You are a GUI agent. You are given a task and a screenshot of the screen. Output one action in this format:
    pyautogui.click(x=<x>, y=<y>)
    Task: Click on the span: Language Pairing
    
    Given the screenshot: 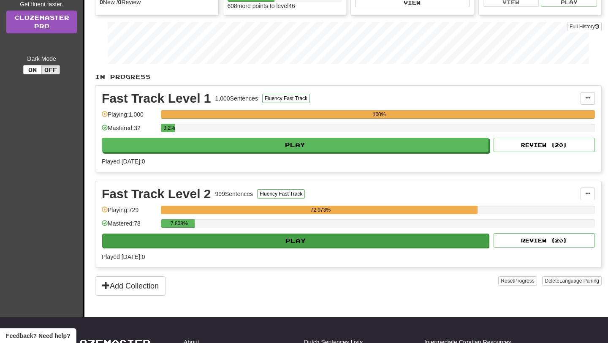 What is the action you would take?
    pyautogui.click(x=579, y=281)
    